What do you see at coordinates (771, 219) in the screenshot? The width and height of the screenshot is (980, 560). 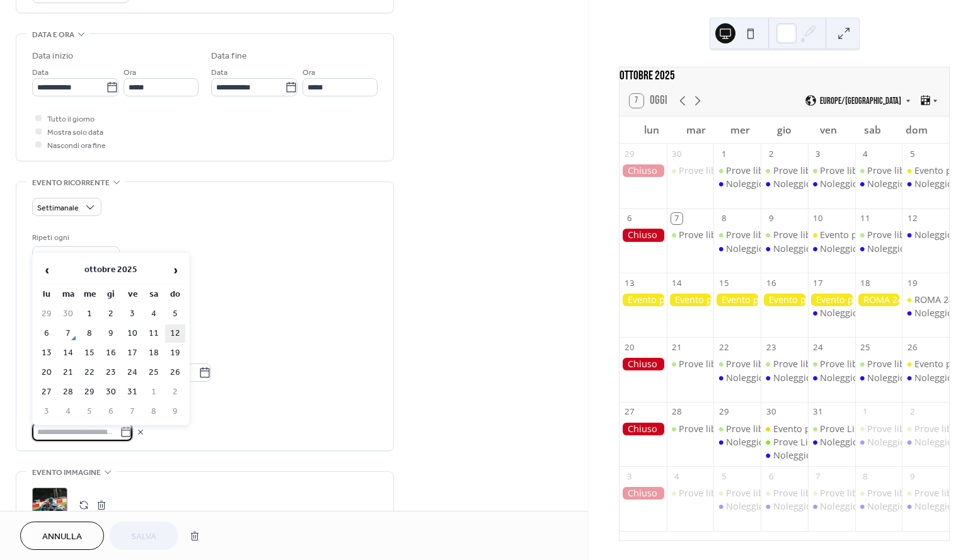 I see `div: 9` at bounding box center [771, 219].